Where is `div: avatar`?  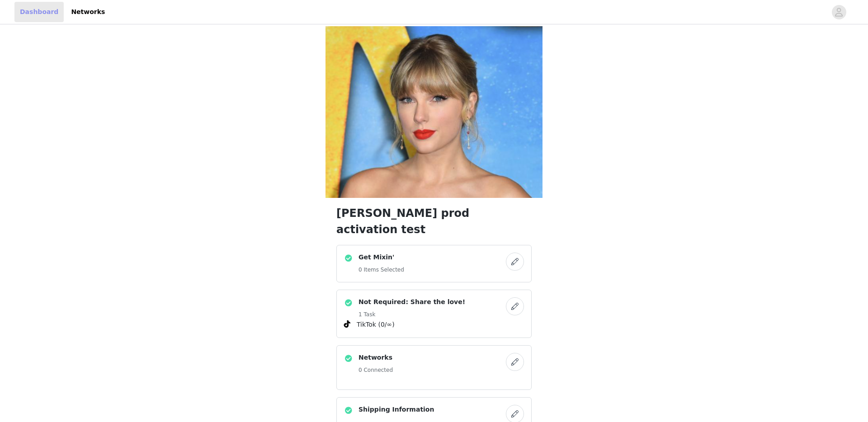
div: avatar is located at coordinates (839, 12).